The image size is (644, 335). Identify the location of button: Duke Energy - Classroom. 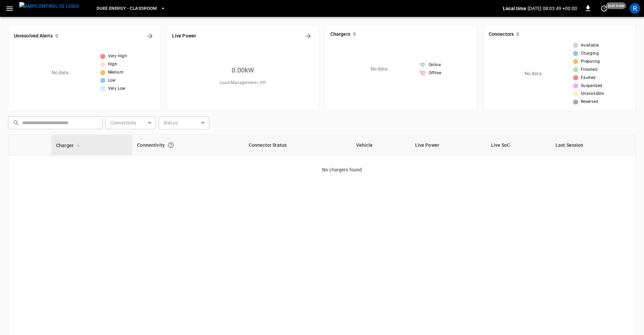
(131, 9).